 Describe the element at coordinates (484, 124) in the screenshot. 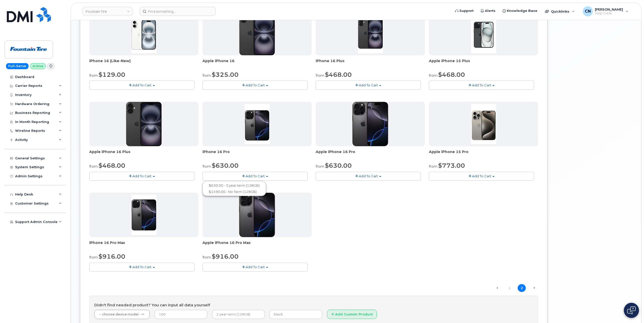

I see `img: LAIP15P256GY.jpg` at that location.